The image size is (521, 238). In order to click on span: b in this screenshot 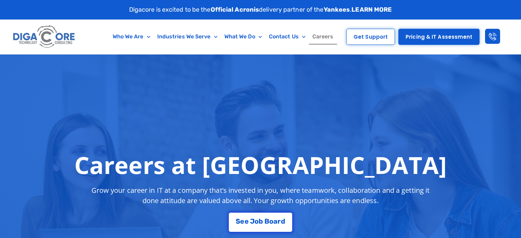, I will do `click(261, 221)`.